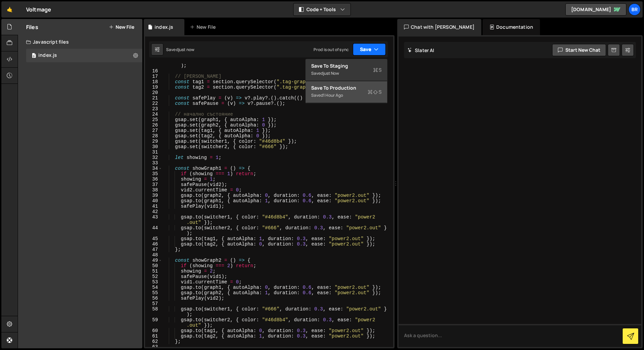 This screenshot has height=350, width=644. What do you see at coordinates (153, 298) in the screenshot?
I see `div: 56` at bounding box center [153, 298].